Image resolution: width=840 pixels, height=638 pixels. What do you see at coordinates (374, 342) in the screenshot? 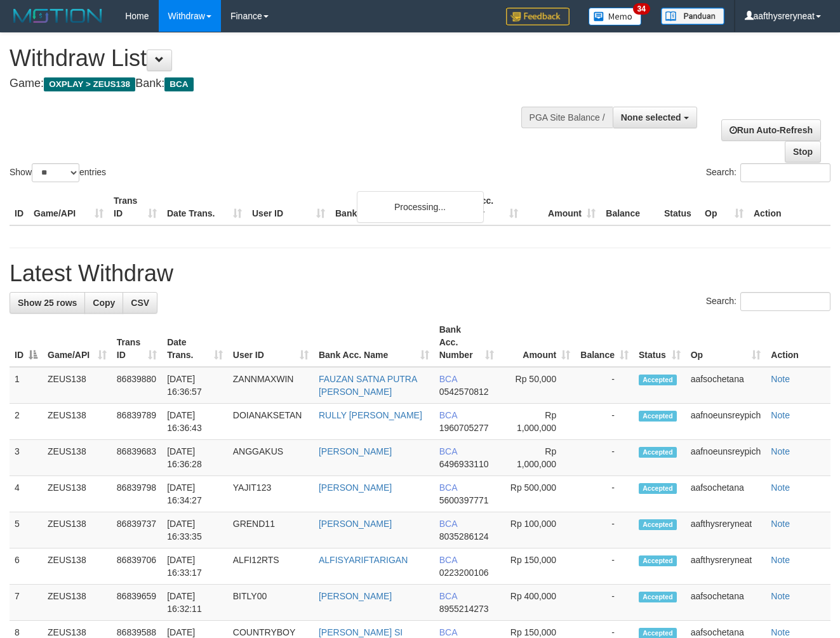
I see `th: Bank Acc. Name: activate to sort column ascending` at bounding box center [374, 342].